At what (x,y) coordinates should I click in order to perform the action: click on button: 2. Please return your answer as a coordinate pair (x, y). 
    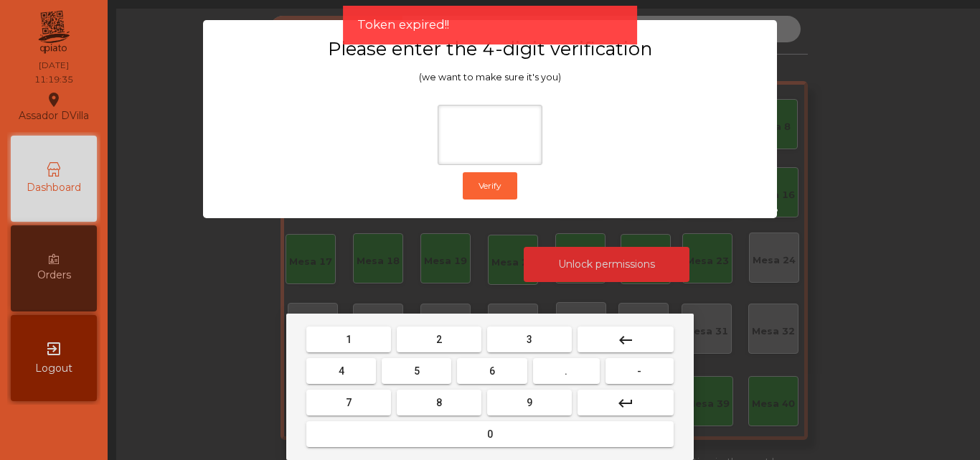
    Looking at the image, I should click on (439, 339).